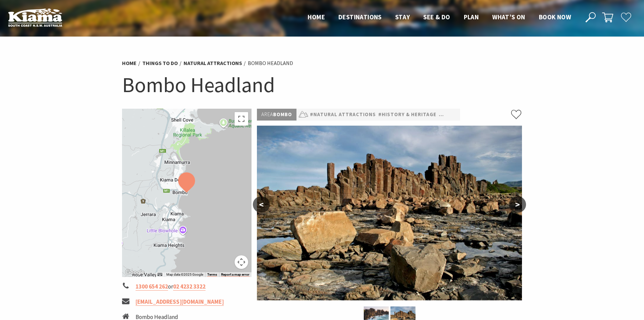 The height and width of the screenshot is (320, 644). What do you see at coordinates (389, 213) in the screenshot?
I see `img: Bombo Quarry` at bounding box center [389, 213].